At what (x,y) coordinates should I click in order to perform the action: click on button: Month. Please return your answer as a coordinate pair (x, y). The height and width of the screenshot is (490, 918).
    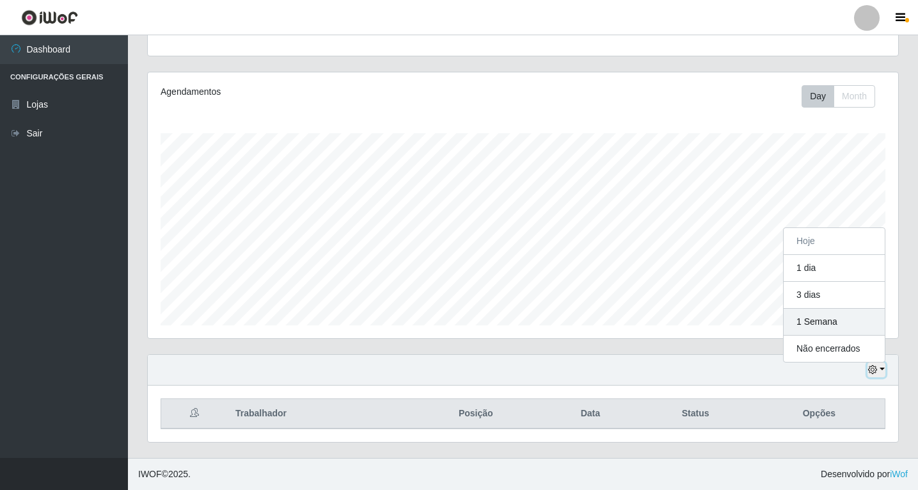
    Looking at the image, I should click on (854, 96).